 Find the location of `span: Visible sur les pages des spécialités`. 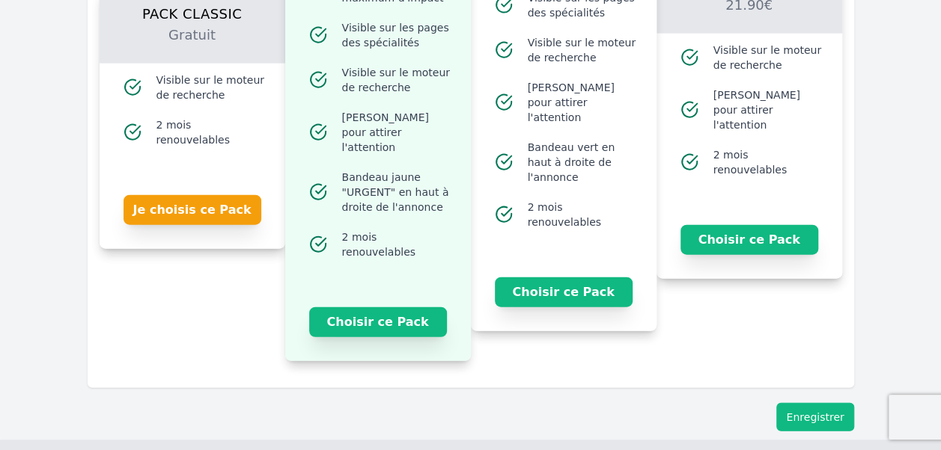

span: Visible sur les pages des spécialités is located at coordinates (397, 35).